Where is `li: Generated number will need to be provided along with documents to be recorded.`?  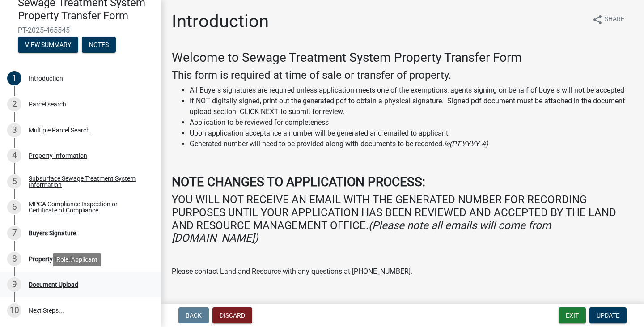 li: Generated number will need to be provided along with documents to be recorded. is located at coordinates (412, 144).